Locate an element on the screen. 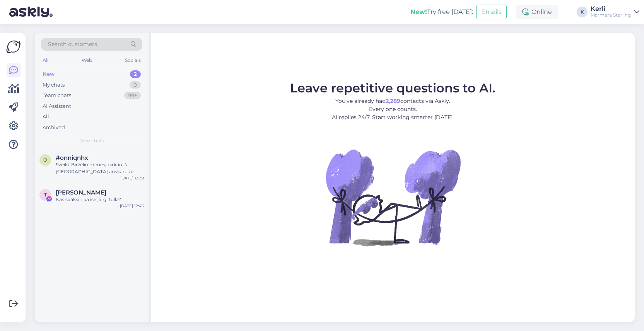 The height and width of the screenshot is (331, 644). img: Askly Logo is located at coordinates (14, 47).